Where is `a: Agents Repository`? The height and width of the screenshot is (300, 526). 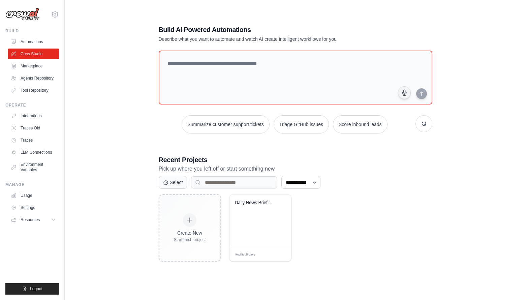
a: Agents Repository is located at coordinates (33, 78).